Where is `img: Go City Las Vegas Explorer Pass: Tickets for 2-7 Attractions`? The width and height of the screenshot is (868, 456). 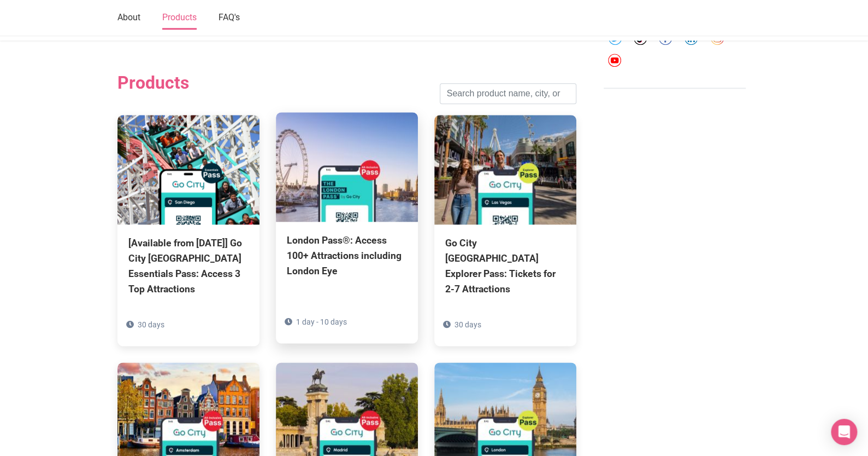
img: Go City Las Vegas Explorer Pass: Tickets for 2-7 Attractions is located at coordinates (505, 169).